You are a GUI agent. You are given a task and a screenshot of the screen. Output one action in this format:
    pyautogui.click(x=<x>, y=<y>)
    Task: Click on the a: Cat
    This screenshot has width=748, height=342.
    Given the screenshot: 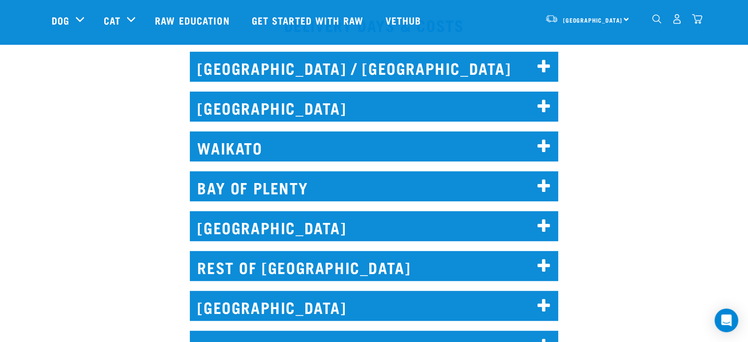 What is the action you would take?
    pyautogui.click(x=112, y=20)
    